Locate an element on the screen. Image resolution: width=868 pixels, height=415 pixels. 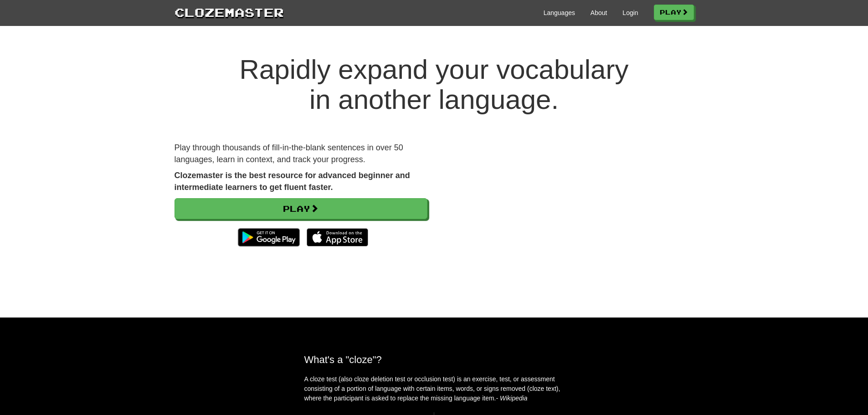
p: Play through thousands of fill-in-the-blank sentences in over 50 languages, learn in context, and... is located at coordinates (301, 154).